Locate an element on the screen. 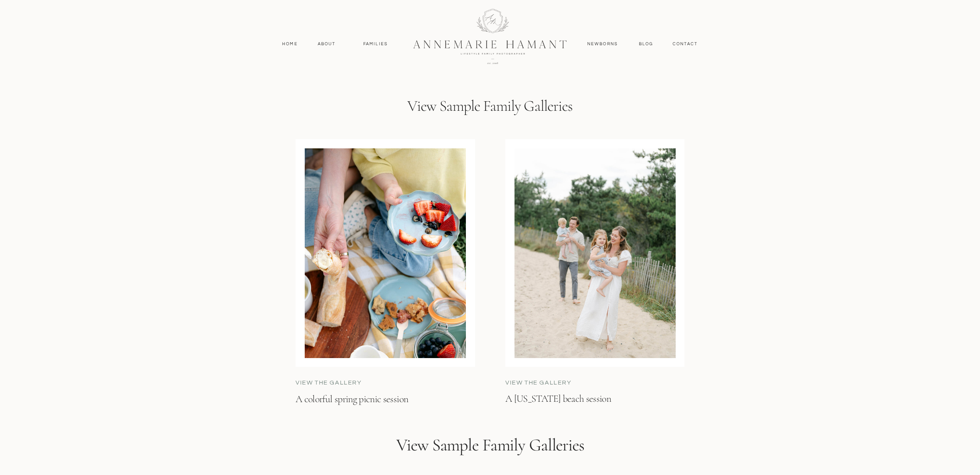 The height and width of the screenshot is (475, 980). a: Blog is located at coordinates (646, 44).